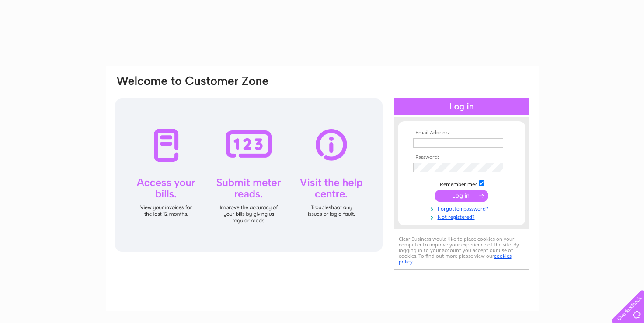  Describe the element at coordinates (463, 216) in the screenshot. I see `a: Not registered?` at that location.